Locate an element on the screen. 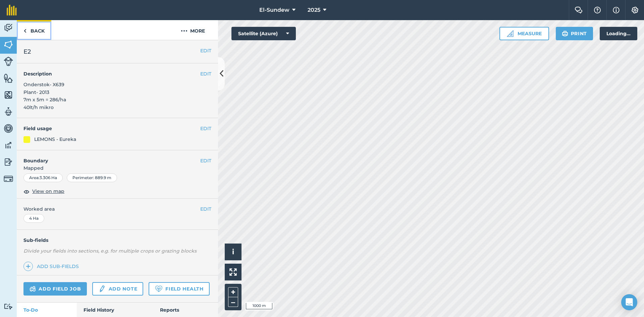 This screenshot has height=317, width=644. img: A question mark icon is located at coordinates (597, 10).